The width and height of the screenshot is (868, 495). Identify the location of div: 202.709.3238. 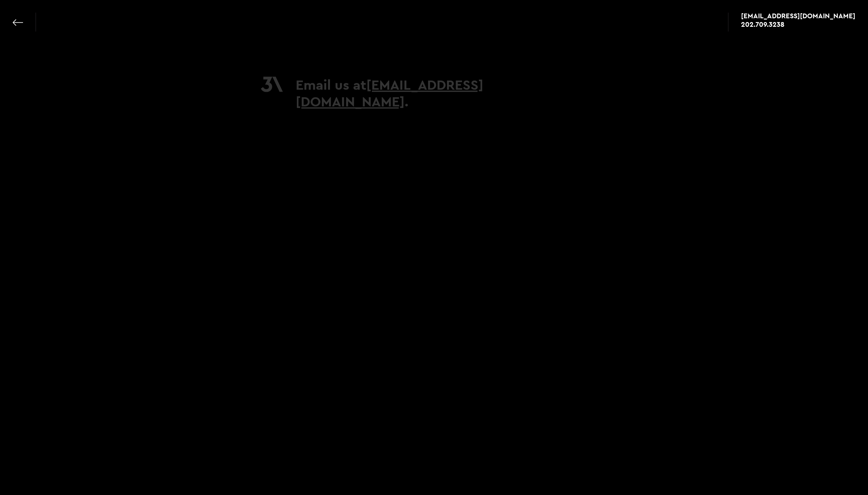
(763, 24).